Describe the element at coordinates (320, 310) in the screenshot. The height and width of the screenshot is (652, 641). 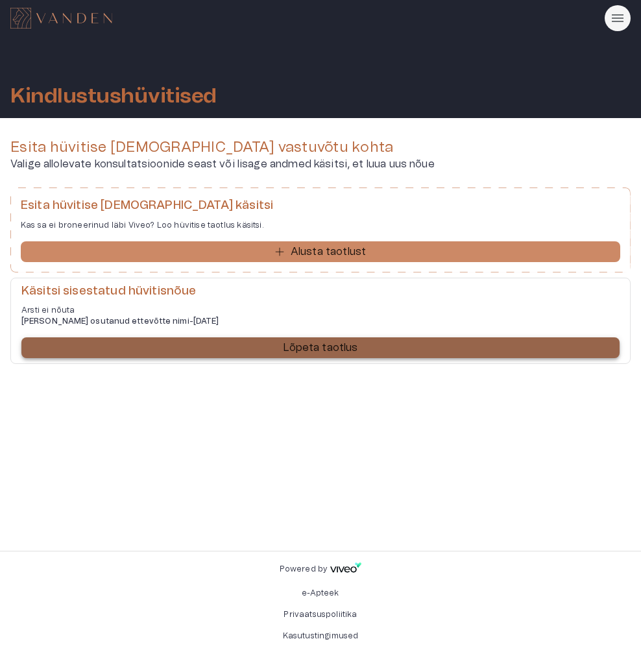
I see `p: Arsti ei nõuta` at that location.